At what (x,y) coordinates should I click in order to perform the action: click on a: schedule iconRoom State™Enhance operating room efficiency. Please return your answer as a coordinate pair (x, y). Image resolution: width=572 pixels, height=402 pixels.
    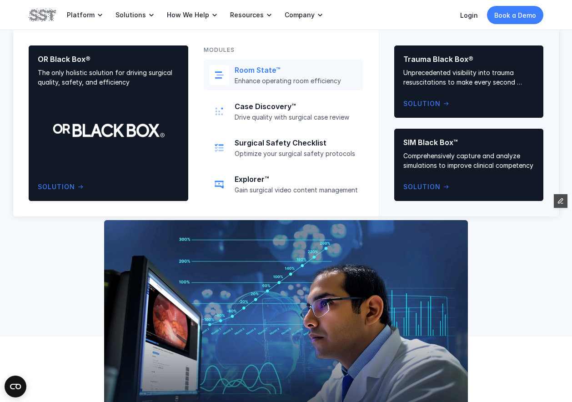
    Looking at the image, I should click on (283, 75).